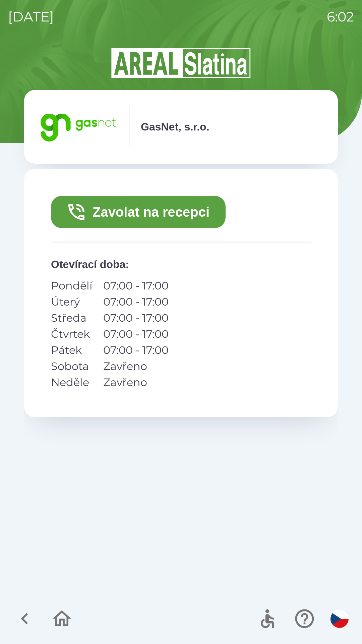 The image size is (362, 644). What do you see at coordinates (175, 127) in the screenshot?
I see `p: GasNet, s.r.o.` at bounding box center [175, 127].